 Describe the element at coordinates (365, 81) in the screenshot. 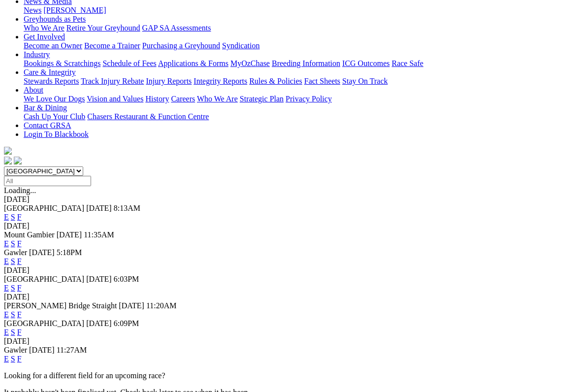

I see `a: Stay On Track` at that location.